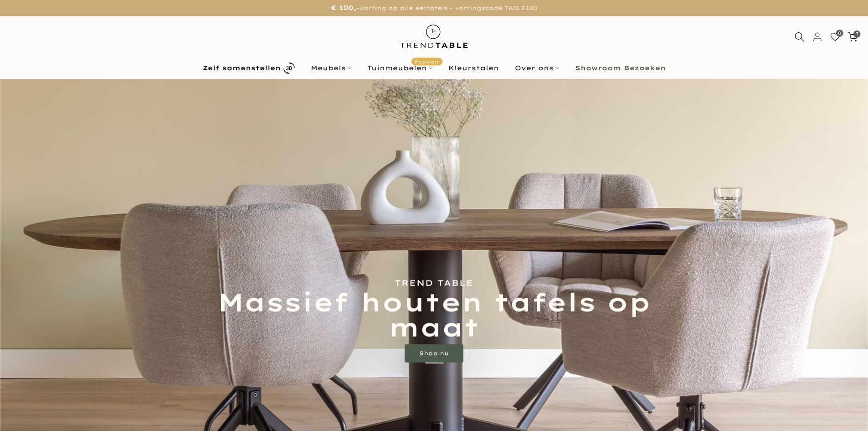 This screenshot has height=431, width=868. Describe the element at coordinates (620, 68) in the screenshot. I see `b: Showroom Bezoeken` at that location.